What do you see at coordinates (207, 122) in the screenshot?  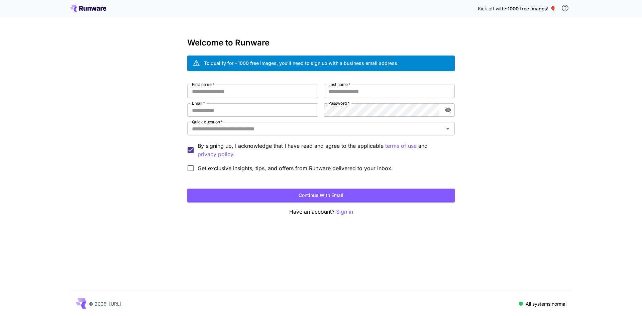 I see `label: Quick question` at bounding box center [207, 122].